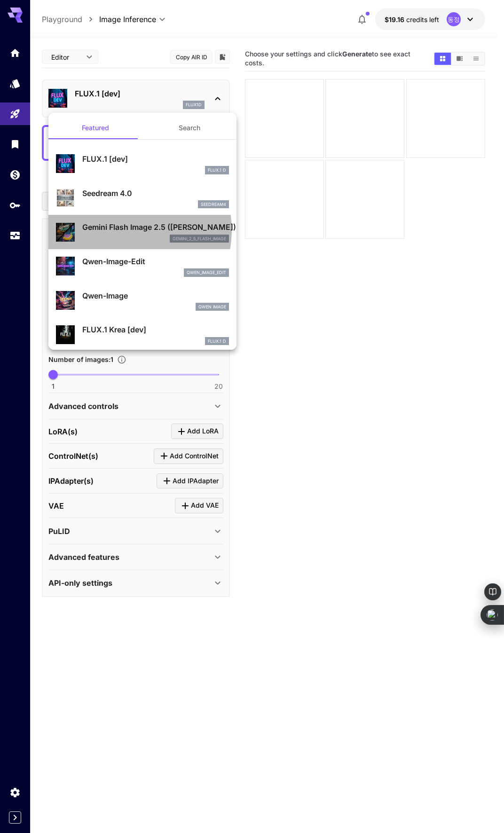 This screenshot has width=504, height=833. I want to click on div: Qwen-Image-Editqwen_image_edit, so click(142, 266).